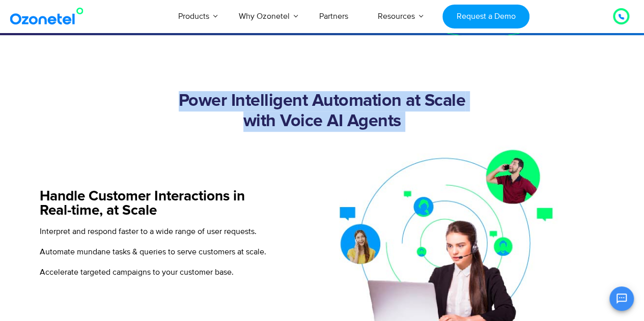  What do you see at coordinates (152, 252) in the screenshot?
I see `span: Automate mundane tasks & queries to serve customers at scale.` at bounding box center [152, 252].